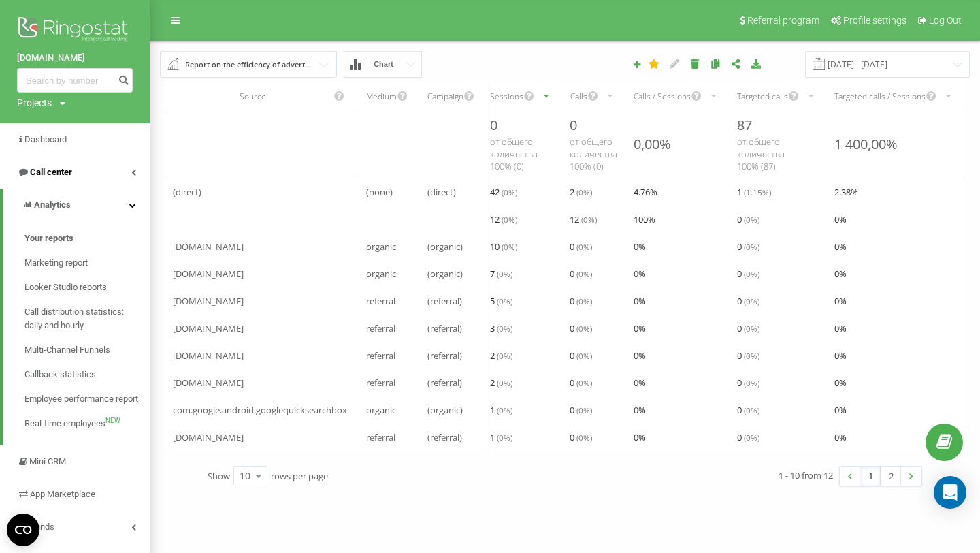 This screenshot has width=980, height=553. Describe the element at coordinates (45, 139) in the screenshot. I see `span: Dashboard` at that location.